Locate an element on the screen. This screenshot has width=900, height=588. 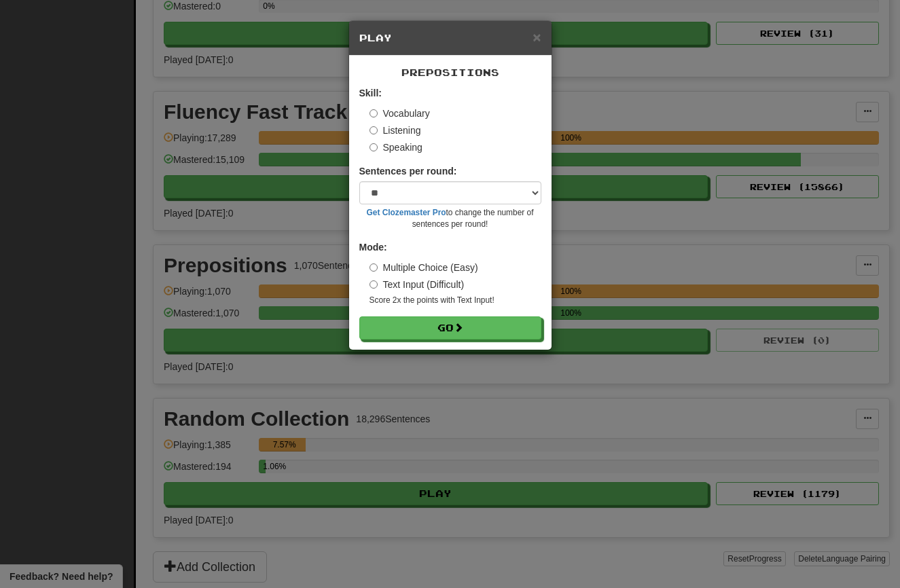
h5: Play is located at coordinates (450, 38).